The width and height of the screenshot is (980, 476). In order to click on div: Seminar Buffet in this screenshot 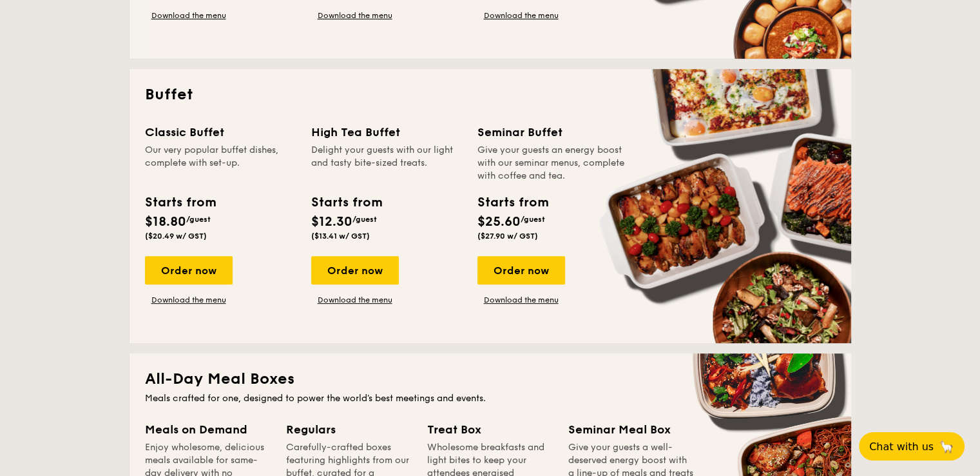, I will do `click(553, 133)`.